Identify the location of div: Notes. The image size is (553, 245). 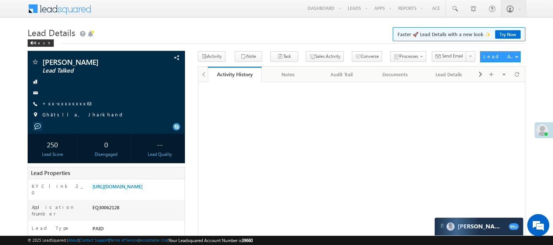
(288, 74).